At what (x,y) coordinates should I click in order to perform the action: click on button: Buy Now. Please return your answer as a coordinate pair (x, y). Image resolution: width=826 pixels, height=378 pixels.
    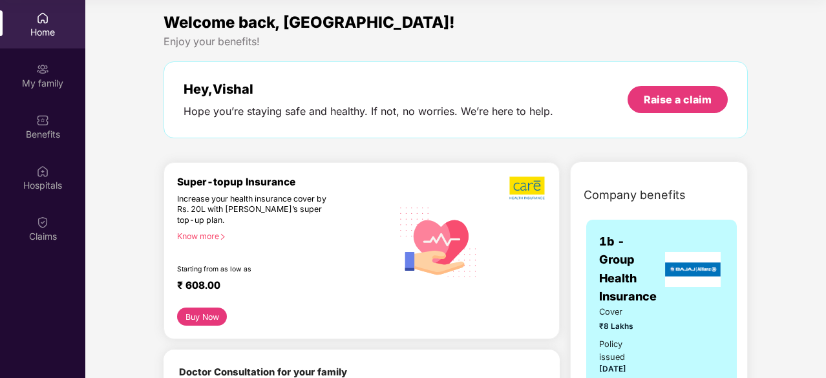
    Looking at the image, I should click on (202, 317).